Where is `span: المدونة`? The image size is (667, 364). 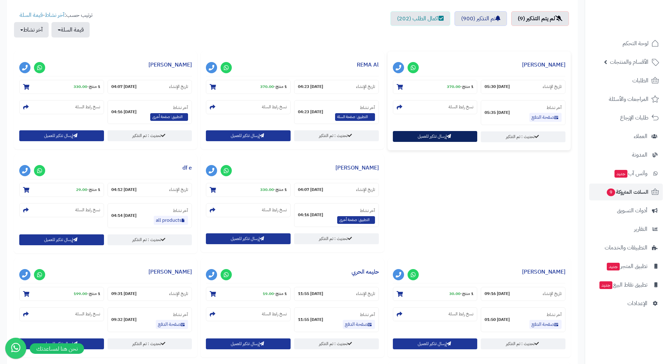
span: المدونة is located at coordinates (640, 155).